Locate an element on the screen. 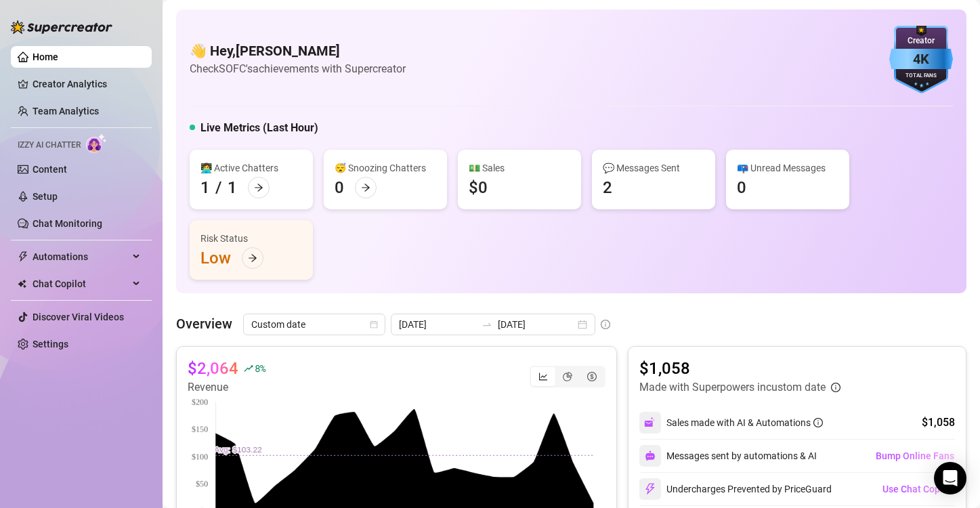  div: 4K is located at coordinates (921, 59).